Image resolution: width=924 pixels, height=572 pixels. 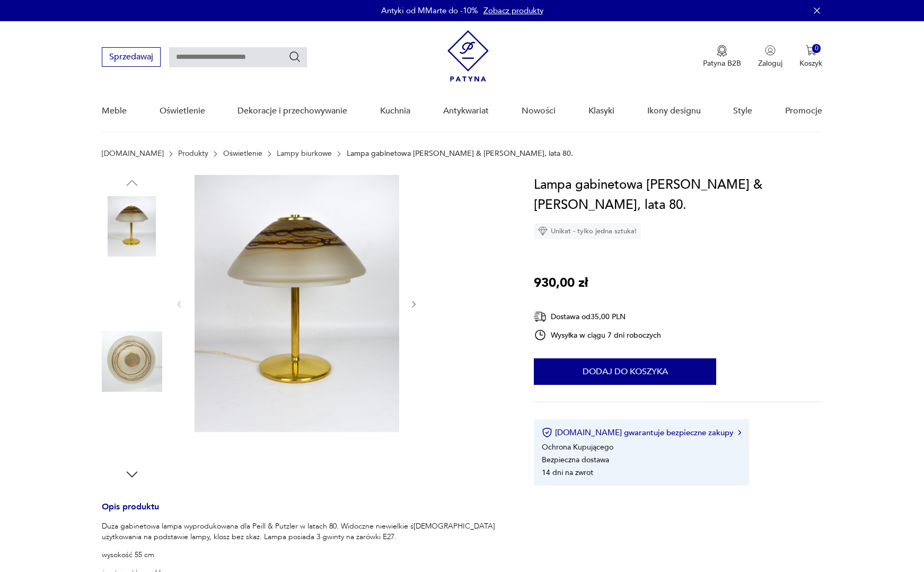 What do you see at coordinates (131, 58) in the screenshot?
I see `a: Sprzedawaj` at bounding box center [131, 58].